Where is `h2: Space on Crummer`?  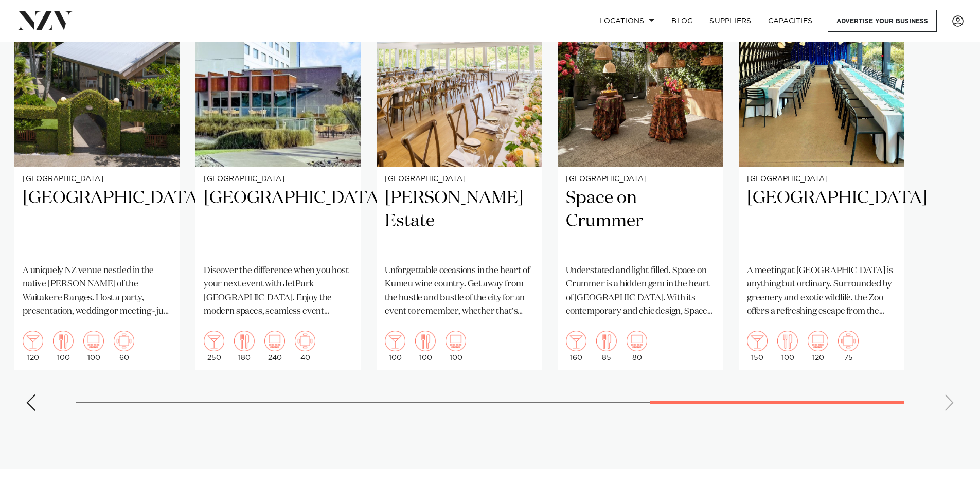
h2: Space on Crummer is located at coordinates (641, 221).